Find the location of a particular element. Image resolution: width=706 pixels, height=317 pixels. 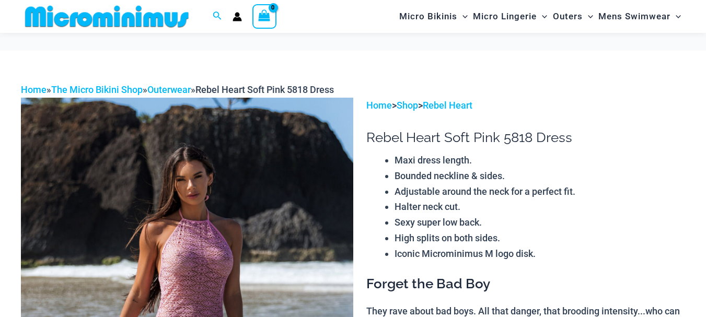

a: The Micro Bikini Shop is located at coordinates (97, 89).